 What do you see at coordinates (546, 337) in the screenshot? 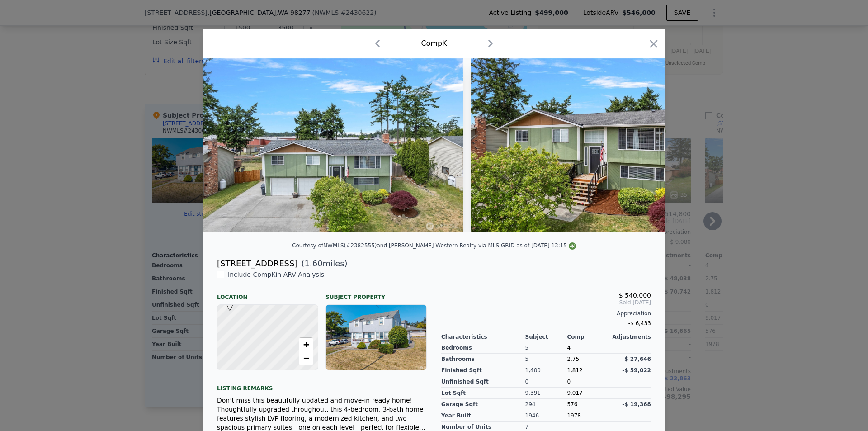
I see `div: Subject` at bounding box center [546, 337].